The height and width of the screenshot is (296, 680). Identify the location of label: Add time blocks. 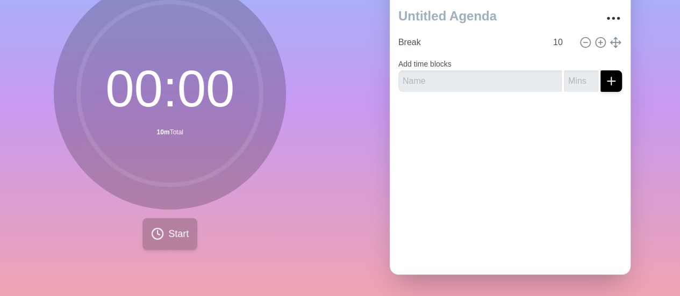
(425, 64).